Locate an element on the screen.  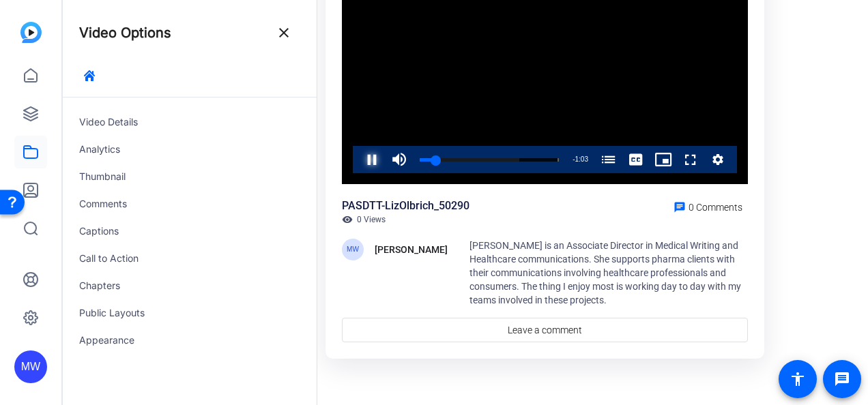
div: Progress Bar is located at coordinates (489, 160).